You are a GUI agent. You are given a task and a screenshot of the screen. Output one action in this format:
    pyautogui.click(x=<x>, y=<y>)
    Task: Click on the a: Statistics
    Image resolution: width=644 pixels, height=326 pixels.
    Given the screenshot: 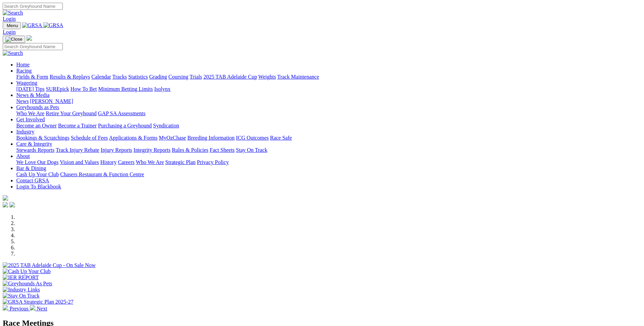 What is the action you would take?
    pyautogui.click(x=138, y=76)
    